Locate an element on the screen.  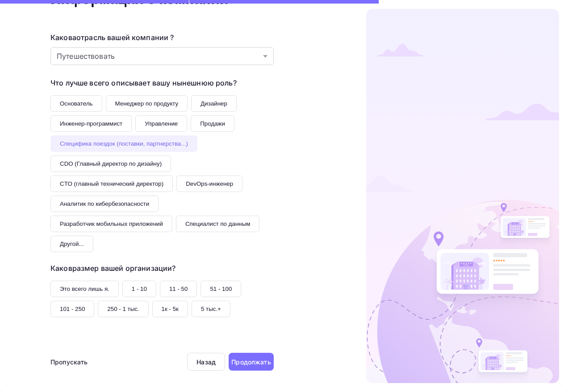
font: 11 - 50 is located at coordinates (179, 289).